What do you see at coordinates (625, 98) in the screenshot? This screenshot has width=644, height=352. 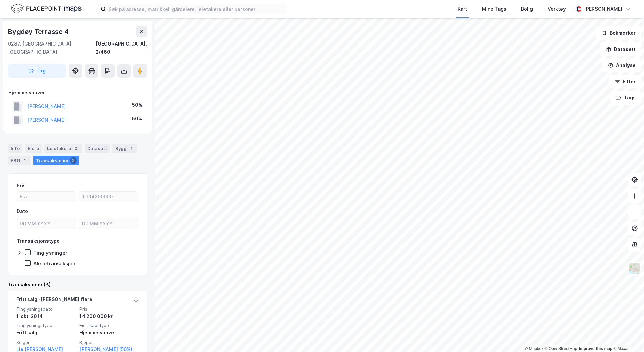 I see `button: Tags` at bounding box center [625, 98].